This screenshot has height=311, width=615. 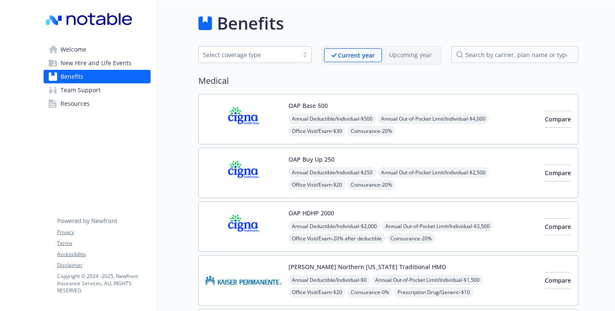 What do you see at coordinates (410, 55) in the screenshot?
I see `span: Upcoming year` at bounding box center [410, 55].